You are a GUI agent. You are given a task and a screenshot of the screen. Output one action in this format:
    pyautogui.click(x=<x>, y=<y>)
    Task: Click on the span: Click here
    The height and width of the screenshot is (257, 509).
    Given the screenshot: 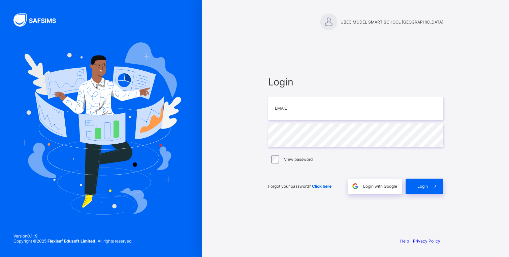 What is the action you would take?
    pyautogui.click(x=322, y=186)
    